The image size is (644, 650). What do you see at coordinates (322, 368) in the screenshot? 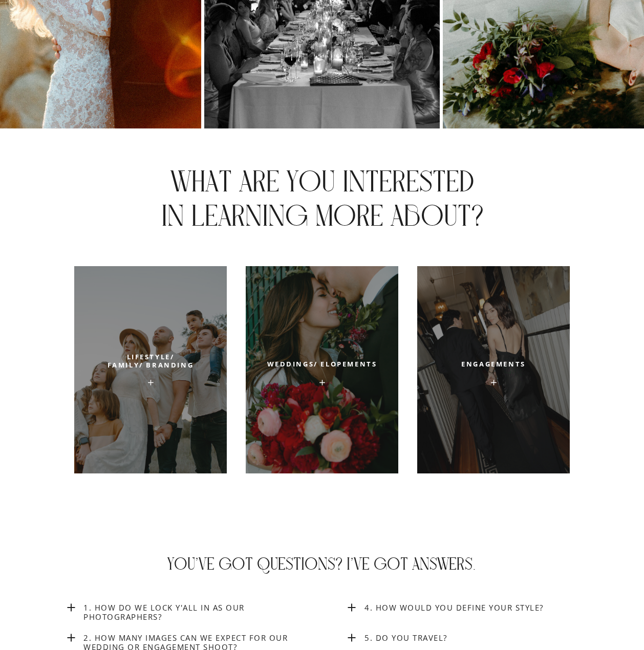
I see `h2: weddings/ Elopements` at bounding box center [322, 368].